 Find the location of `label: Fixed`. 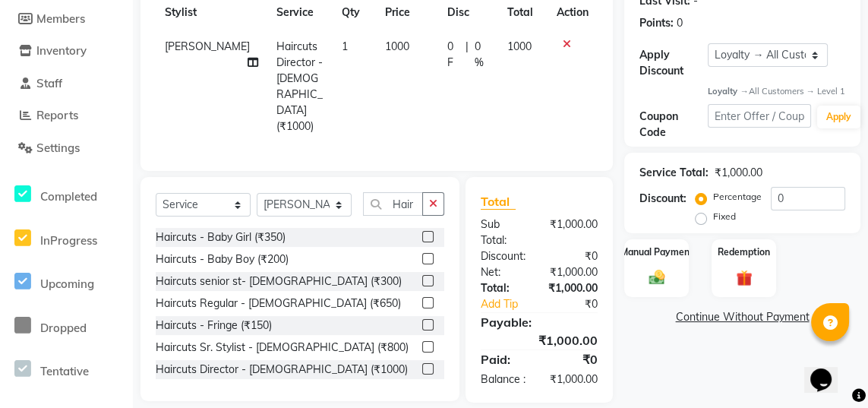

label: Fixed is located at coordinates (725, 216).